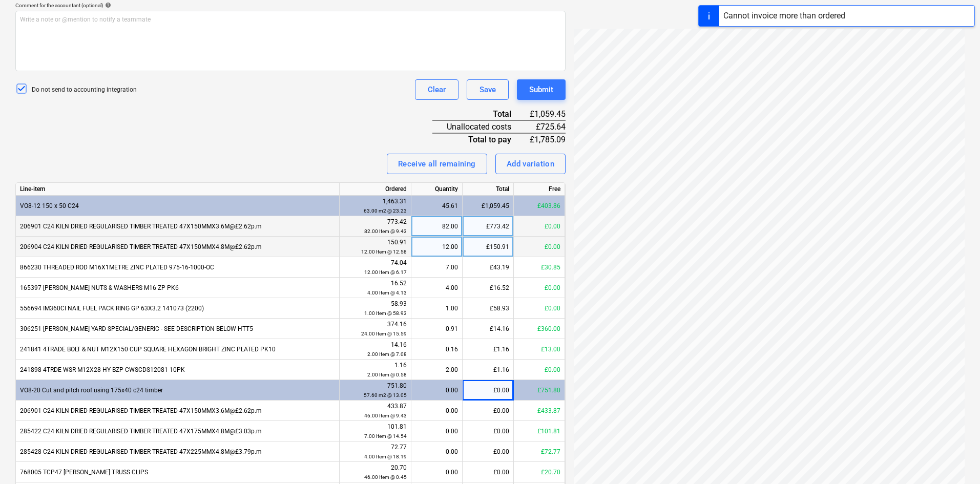 The width and height of the screenshot is (980, 484). I want to click on div: 101.81, so click(375, 432).